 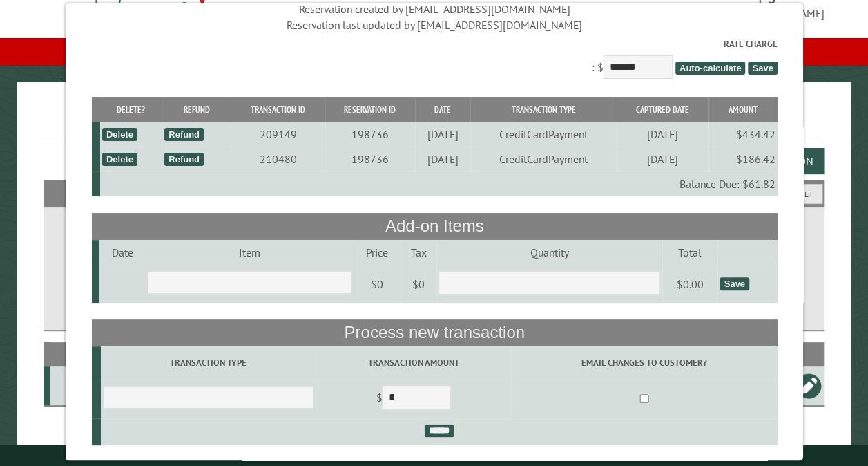 What do you see at coordinates (644, 363) in the screenshot?
I see `label: Email changes to customer?` at bounding box center [644, 363].